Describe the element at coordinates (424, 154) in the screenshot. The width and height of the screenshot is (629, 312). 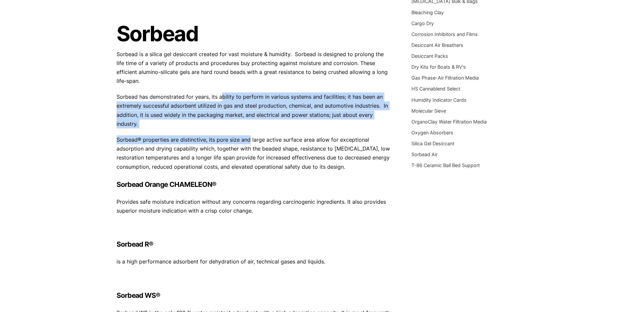
I see `a: Sorbead Air` at that location.